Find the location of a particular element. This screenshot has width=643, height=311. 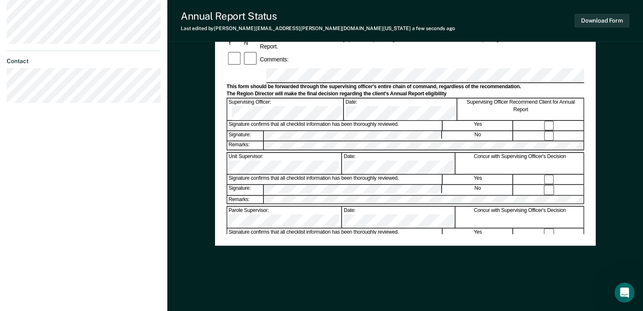

div: Parole Supervisor: is located at coordinates (285, 217).